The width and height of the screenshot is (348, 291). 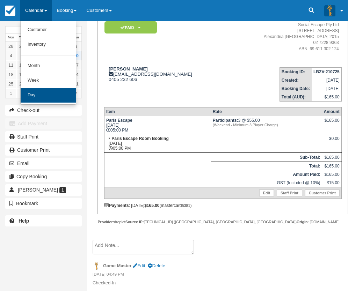 What do you see at coordinates (48, 45) in the screenshot?
I see `a: Inventory` at bounding box center [48, 45].